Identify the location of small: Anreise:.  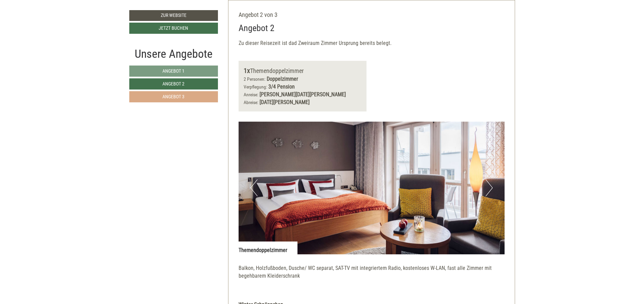
(250, 95).